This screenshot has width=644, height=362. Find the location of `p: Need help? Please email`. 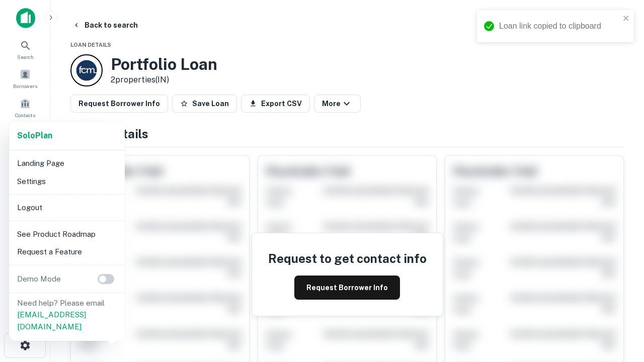

p: Need help? Please email is located at coordinates (67, 315).